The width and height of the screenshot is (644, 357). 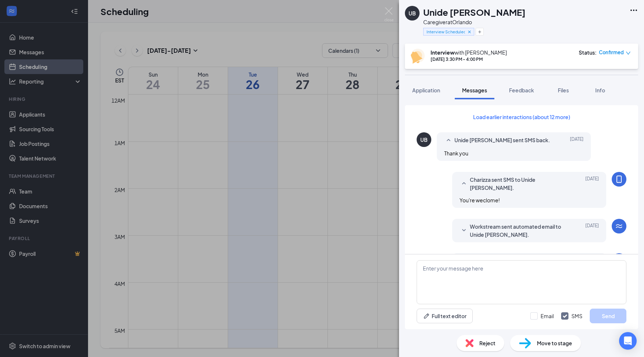 I want to click on button: Load earlier interactions (about 12 more), so click(x=521, y=117).